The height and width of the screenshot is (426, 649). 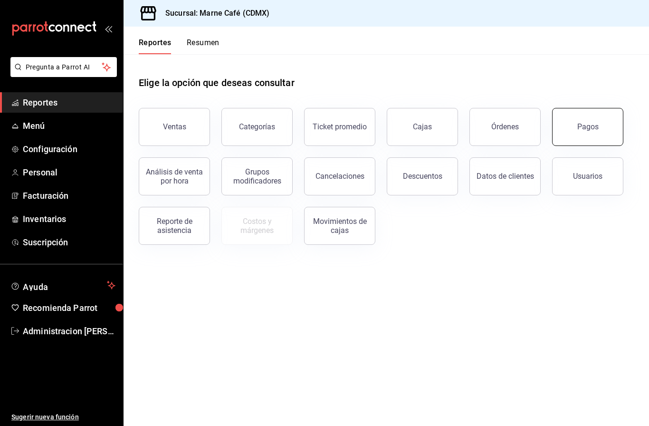 What do you see at coordinates (505, 126) in the screenshot?
I see `div: Órdenes` at bounding box center [505, 126].